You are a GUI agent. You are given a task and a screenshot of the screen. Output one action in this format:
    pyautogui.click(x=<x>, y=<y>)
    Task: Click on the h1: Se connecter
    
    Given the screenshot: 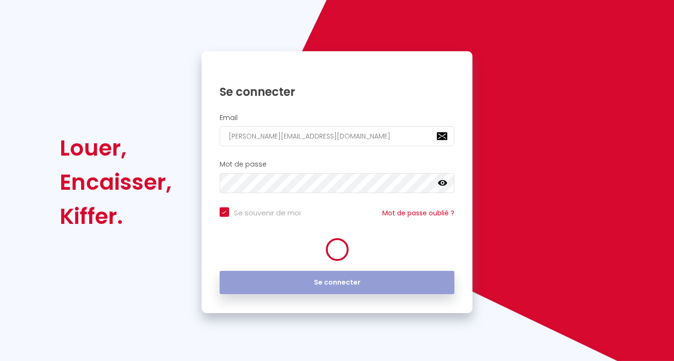 What is the action you would take?
    pyautogui.click(x=337, y=92)
    